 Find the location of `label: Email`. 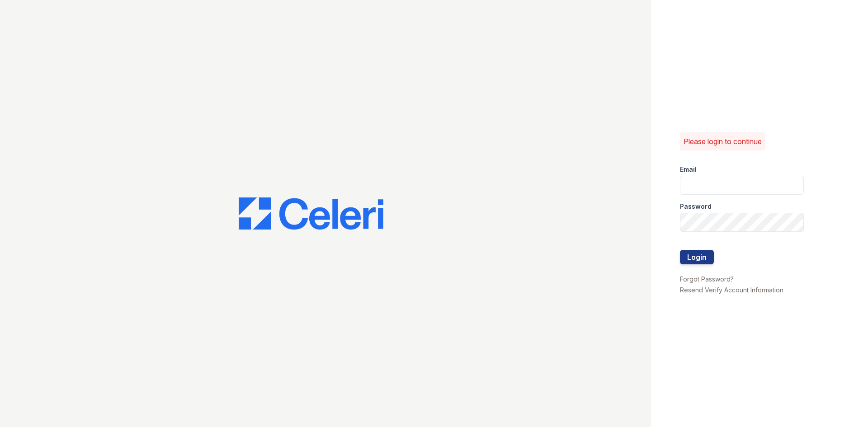

label: Email is located at coordinates (688, 169).